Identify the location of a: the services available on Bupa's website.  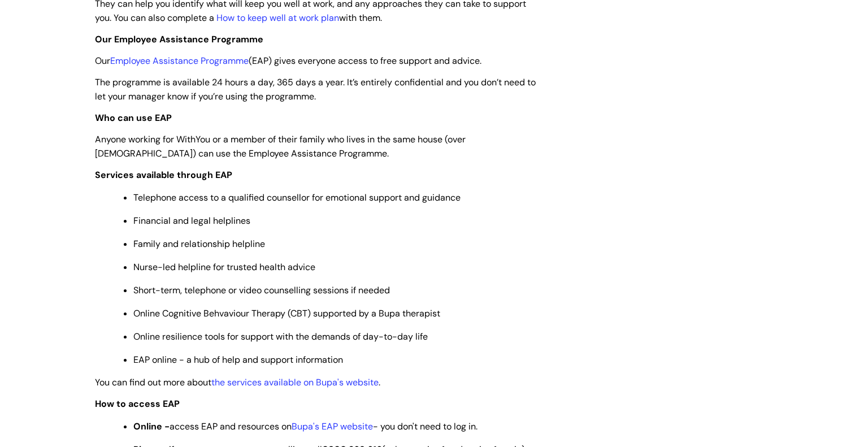
(295, 382).